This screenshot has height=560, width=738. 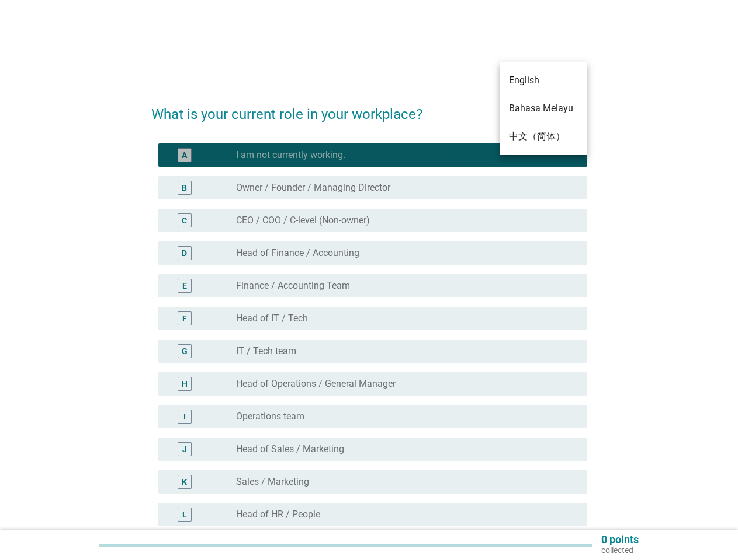 What do you see at coordinates (184, 449) in the screenshot?
I see `div: J` at bounding box center [184, 449].